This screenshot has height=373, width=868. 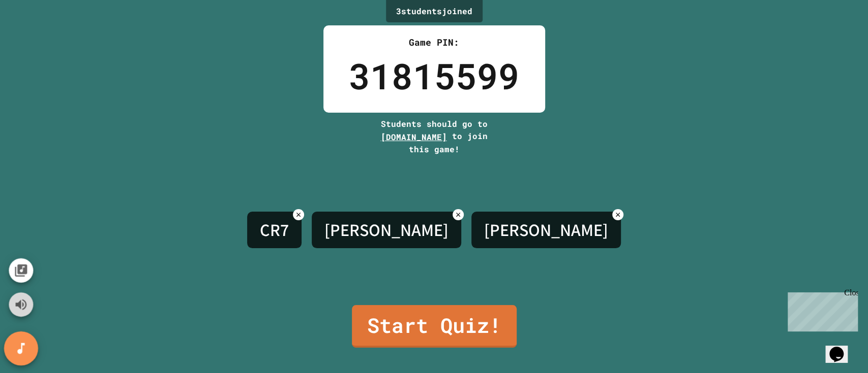 What do you see at coordinates (434, 42) in the screenshot?
I see `div: Game PIN:` at bounding box center [434, 42].